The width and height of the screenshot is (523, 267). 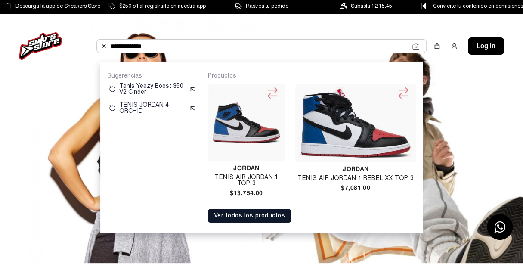 I want to click on p: Tenis Yeezy Boost 350 V2 Cinder, so click(x=152, y=89).